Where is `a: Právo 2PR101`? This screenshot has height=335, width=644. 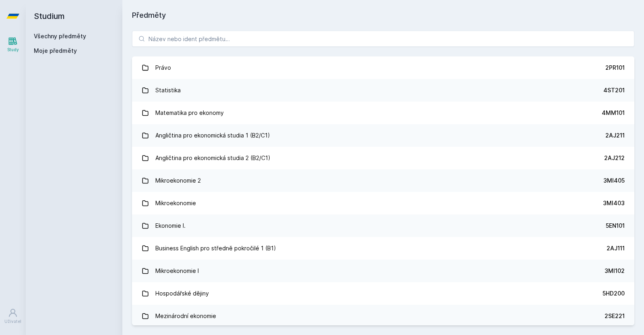
a: Právo 2PR101 is located at coordinates (383, 67).